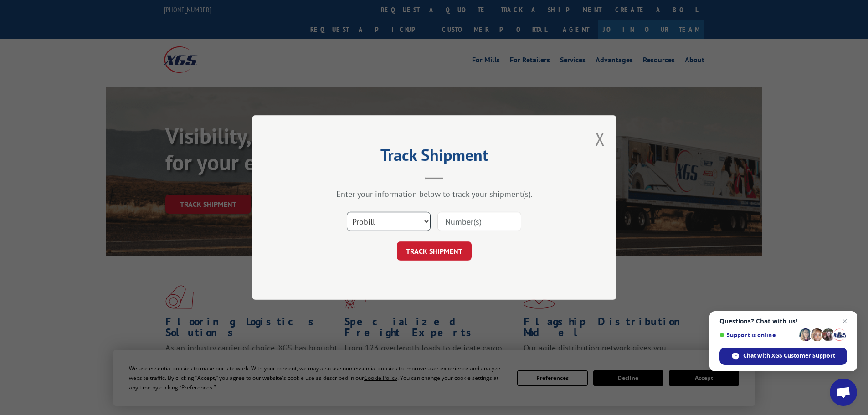 The height and width of the screenshot is (415, 868). Describe the element at coordinates (434, 157) in the screenshot. I see `h2: Track Shipment` at that location.